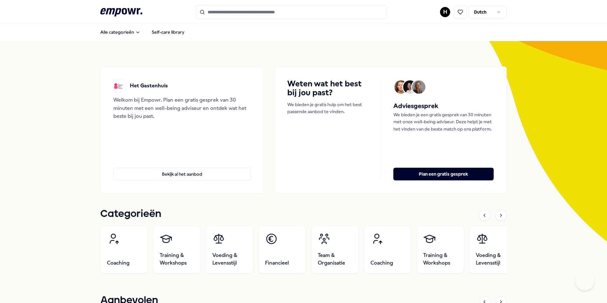 This screenshot has width=607, height=303. Describe the element at coordinates (335, 250) in the screenshot. I see `a: Team & Organisatie` at that location.